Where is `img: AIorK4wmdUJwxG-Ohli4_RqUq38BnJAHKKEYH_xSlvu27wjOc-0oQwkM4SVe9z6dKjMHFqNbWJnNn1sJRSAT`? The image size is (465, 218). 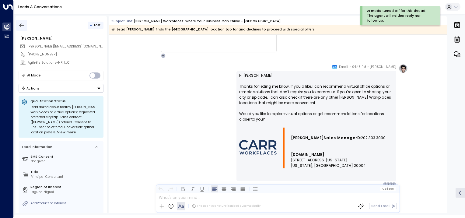 img: AIorK4wmdUJwxG-Ohli4_RqUq38BnJAHKKEYH_xSlvu27wjOc-0oQwkM4SVe9z6dKjMHFqNbWJnNn1sJRSAT is located at coordinates (258, 147).